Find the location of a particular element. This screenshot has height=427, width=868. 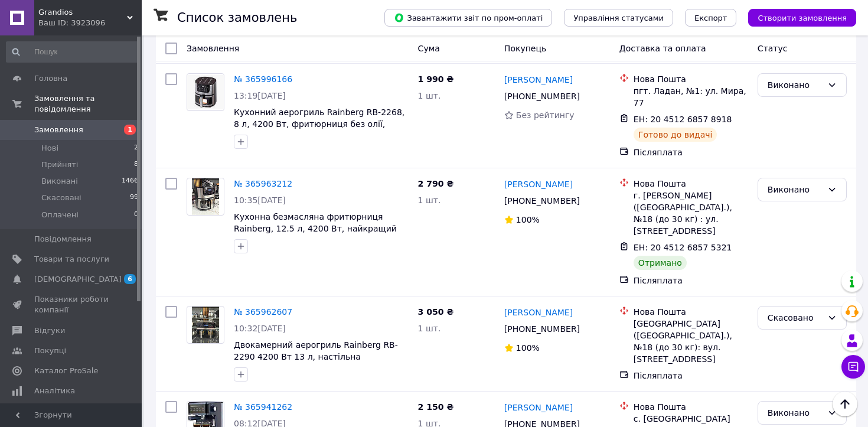

span: 1466 is located at coordinates (130, 182).